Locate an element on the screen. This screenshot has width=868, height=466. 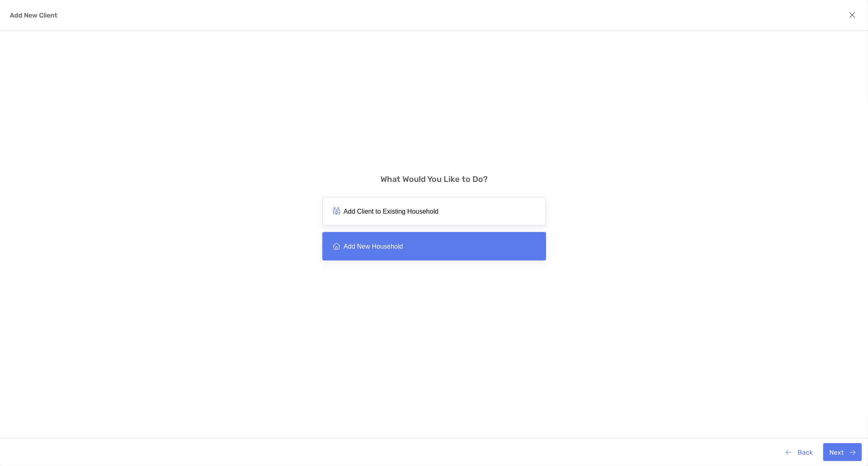
button: Add New Household is located at coordinates (434, 247).